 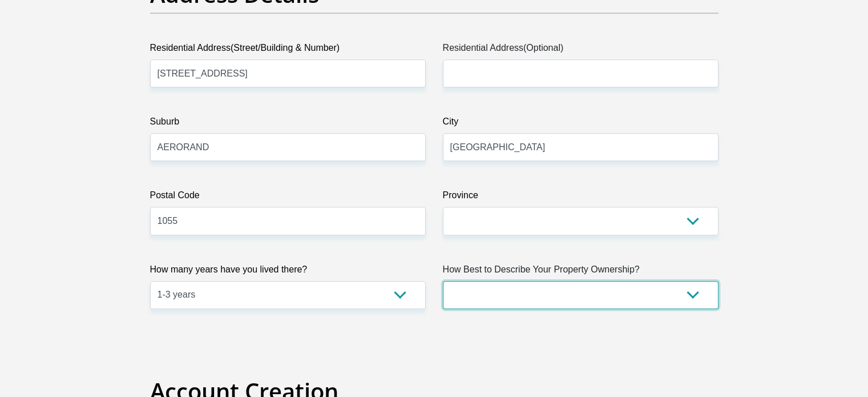 What do you see at coordinates (580, 124) in the screenshot?
I see `label: City` at bounding box center [580, 124].